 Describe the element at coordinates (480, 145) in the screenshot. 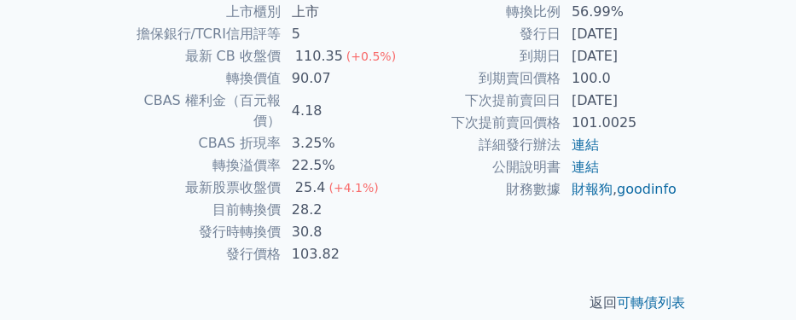

I see `td: 詳細發行辦法` at that location.